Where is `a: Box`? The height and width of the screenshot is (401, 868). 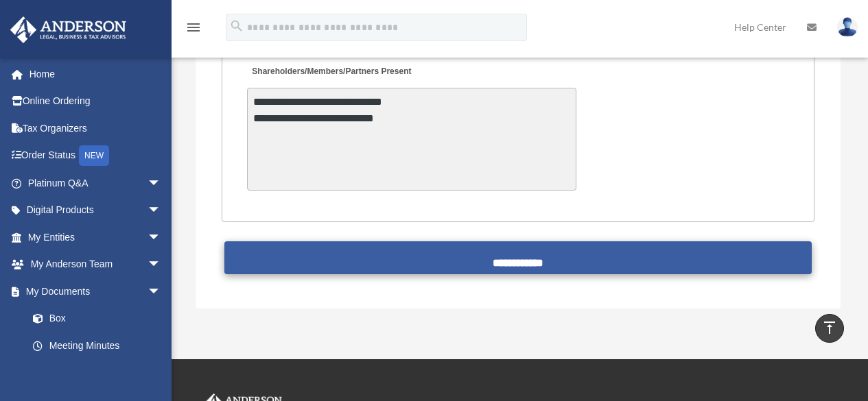 a: Box is located at coordinates (100, 319).